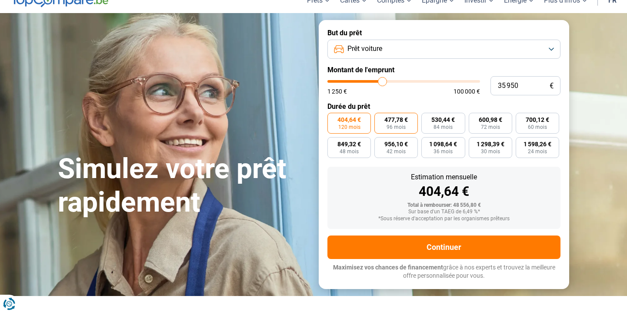 The height and width of the screenshot is (313, 627). What do you see at coordinates (444, 191) in the screenshot?
I see `div: 404,64 €` at bounding box center [444, 191].